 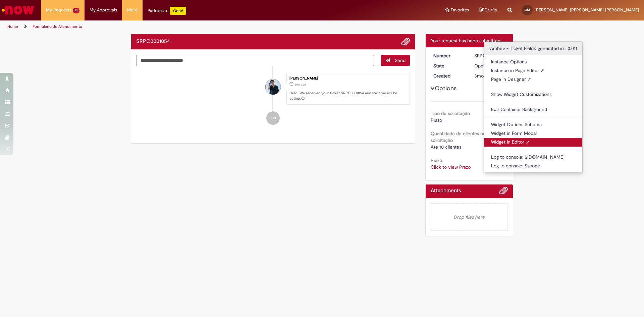 What do you see at coordinates (533, 134) in the screenshot?
I see `a: Widget in Form Modal` at bounding box center [533, 134].